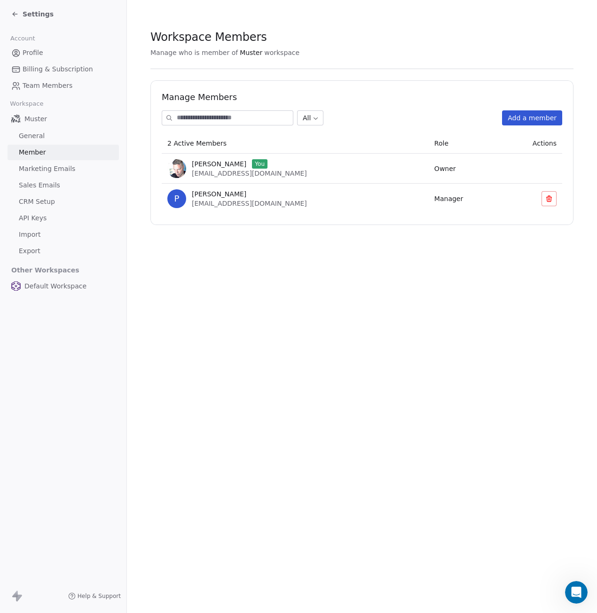 The height and width of the screenshot is (613, 597). What do you see at coordinates (177, 169) in the screenshot?
I see `img: priit.jpg` at bounding box center [177, 169].